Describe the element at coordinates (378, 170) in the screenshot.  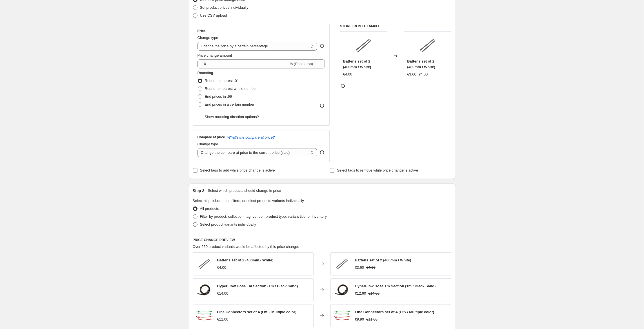
I see `span: Select tags to remove while price change is active` at that location.